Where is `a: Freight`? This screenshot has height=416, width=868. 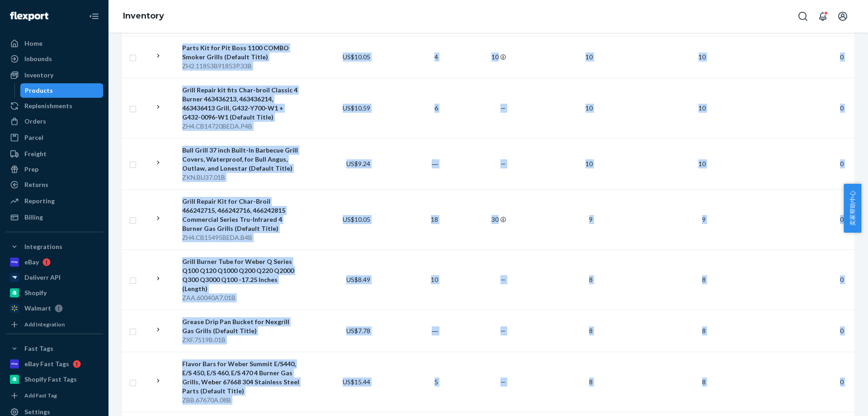 a: Freight is located at coordinates (54, 154).